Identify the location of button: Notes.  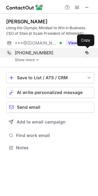
(50, 148).